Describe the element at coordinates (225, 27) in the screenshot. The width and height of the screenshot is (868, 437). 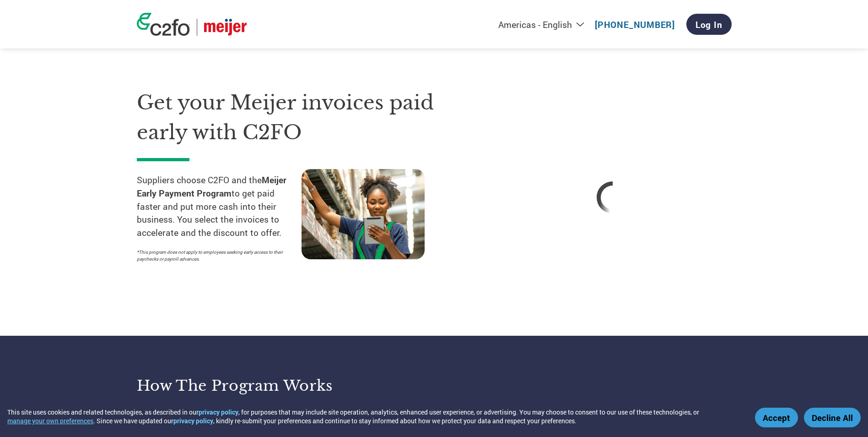
I see `img: Meijer` at that location.